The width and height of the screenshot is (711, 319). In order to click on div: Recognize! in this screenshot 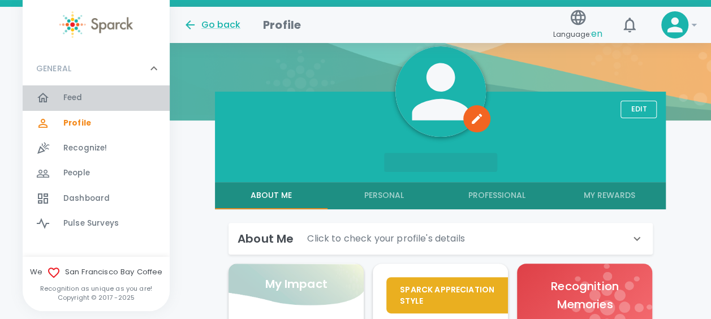, I will do `click(96, 148)`.